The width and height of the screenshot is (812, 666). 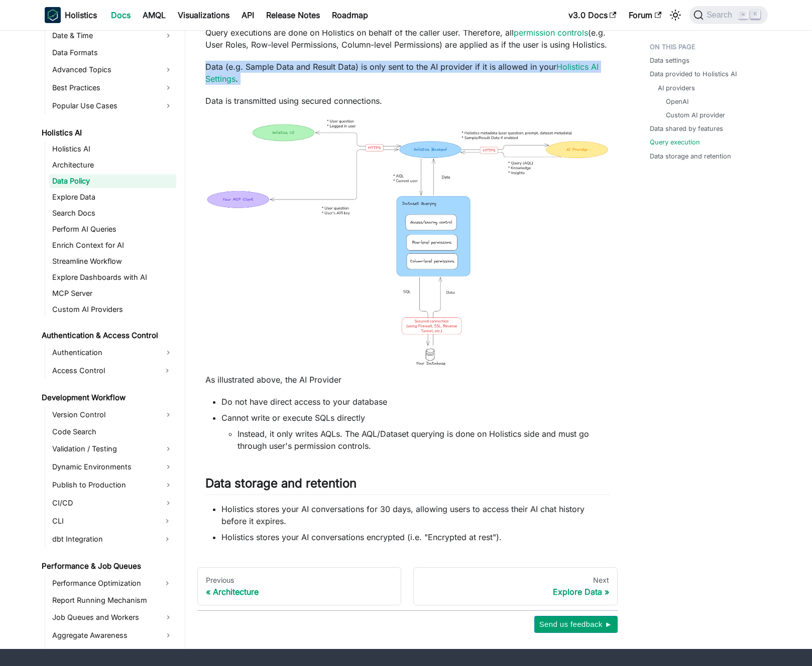 I want to click on a: Advanced Topics, so click(x=113, y=70).